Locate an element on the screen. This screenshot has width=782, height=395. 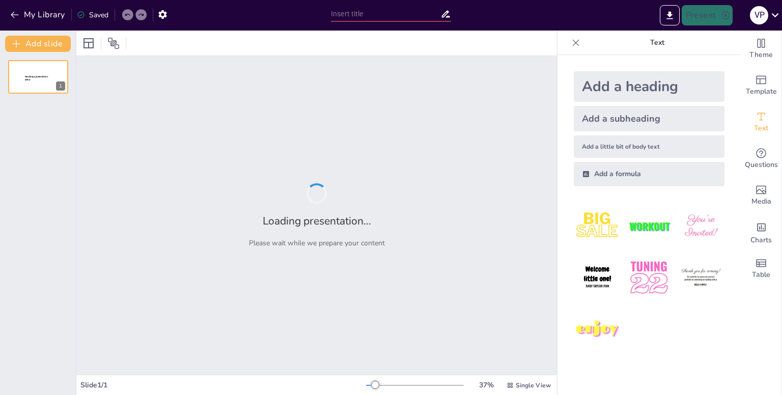
div: Saved is located at coordinates (93, 15).